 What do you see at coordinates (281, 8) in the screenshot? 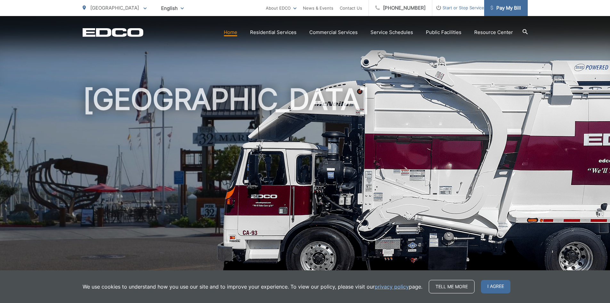
I see `a: About EDCO` at bounding box center [281, 8].